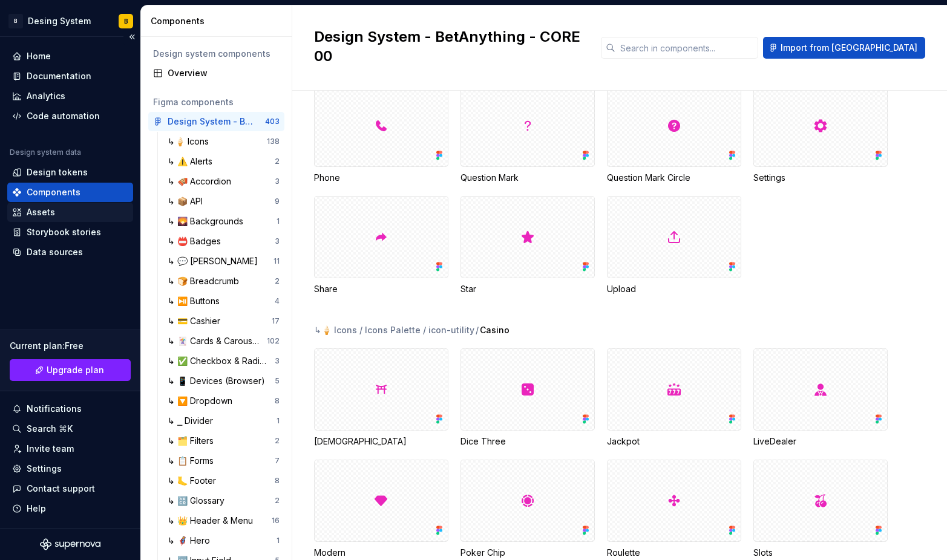 The width and height of the screenshot is (947, 560). What do you see at coordinates (70, 21) in the screenshot?
I see `button: BDesing SystemB` at bounding box center [70, 21].